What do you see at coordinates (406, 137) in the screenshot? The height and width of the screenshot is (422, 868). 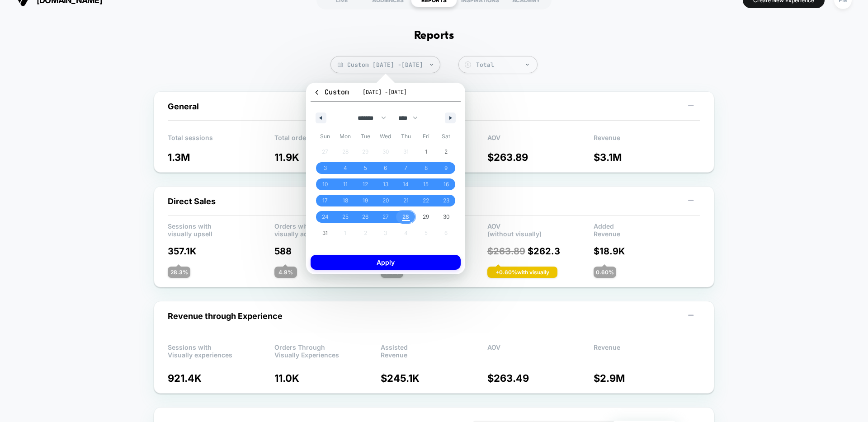 I see `span: Thu` at bounding box center [406, 137].